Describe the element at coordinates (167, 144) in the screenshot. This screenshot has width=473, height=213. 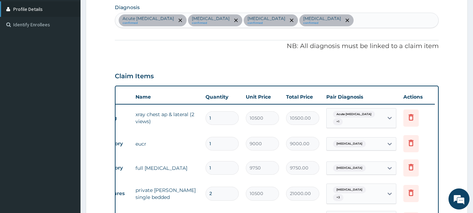
I see `td: eucr` at that location.